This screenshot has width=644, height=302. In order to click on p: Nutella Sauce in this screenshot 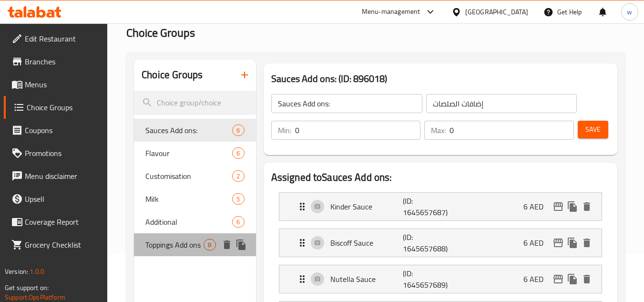, I will do `click(366, 279)`.